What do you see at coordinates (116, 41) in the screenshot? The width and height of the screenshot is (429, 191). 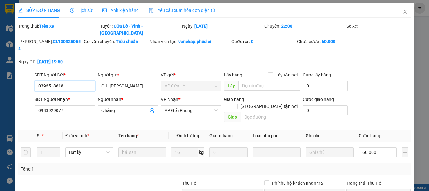 I see `div: Gói vận chuyển:` at bounding box center [116, 41].